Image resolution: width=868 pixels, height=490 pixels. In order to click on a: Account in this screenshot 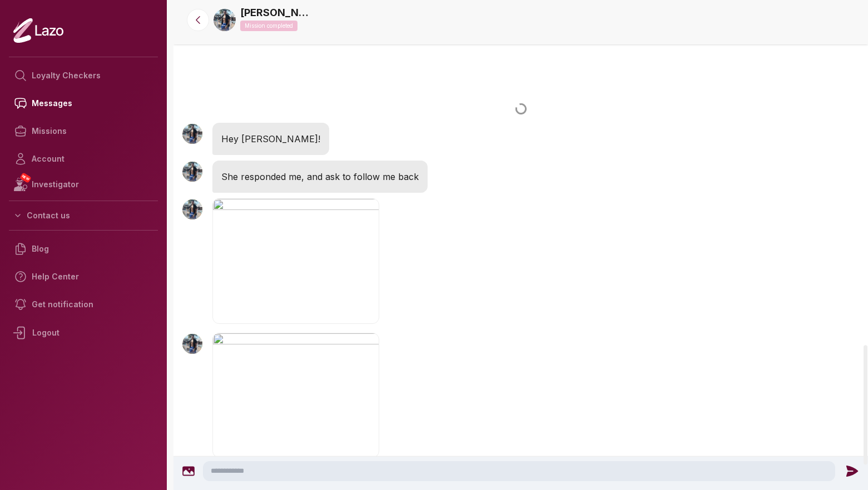, I will do `click(83, 159)`.